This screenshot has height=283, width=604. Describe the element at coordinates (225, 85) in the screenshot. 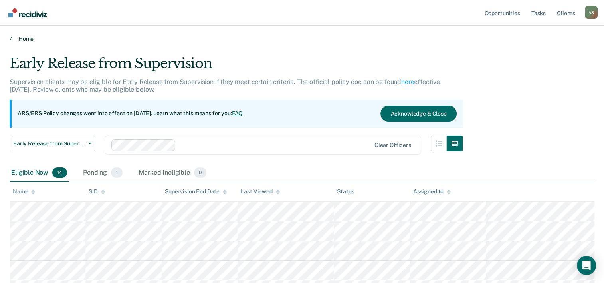

I see `p: Supervision clients may be eligible for Early Release from Supervision if they meet certain crite...` at that location.